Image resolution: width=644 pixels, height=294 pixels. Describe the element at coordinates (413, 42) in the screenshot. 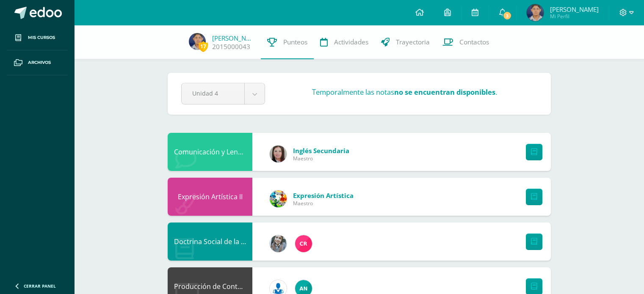

I see `span: Trayectoria` at that location.